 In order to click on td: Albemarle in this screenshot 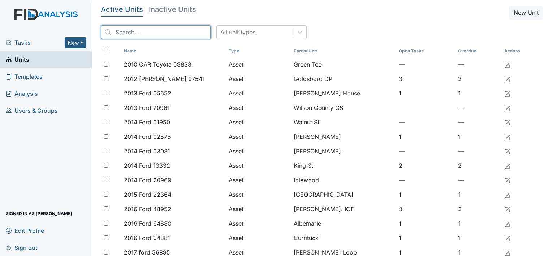, I will do `click(343, 223)`.